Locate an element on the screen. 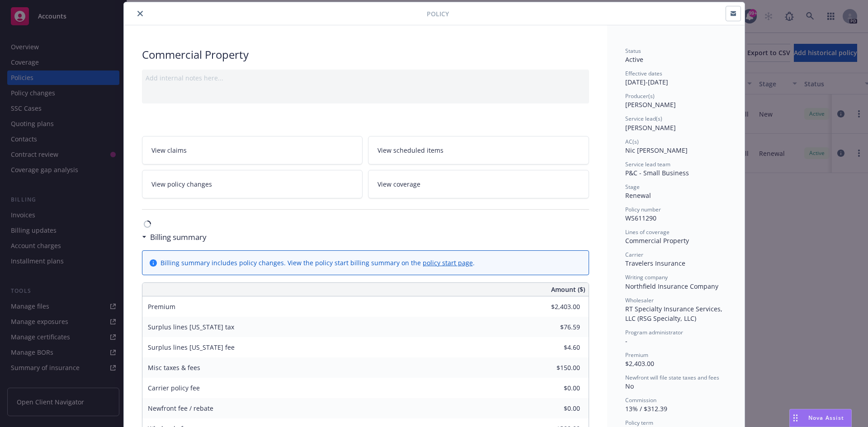 The width and height of the screenshot is (868, 427). a: View claims is located at coordinates (252, 150).